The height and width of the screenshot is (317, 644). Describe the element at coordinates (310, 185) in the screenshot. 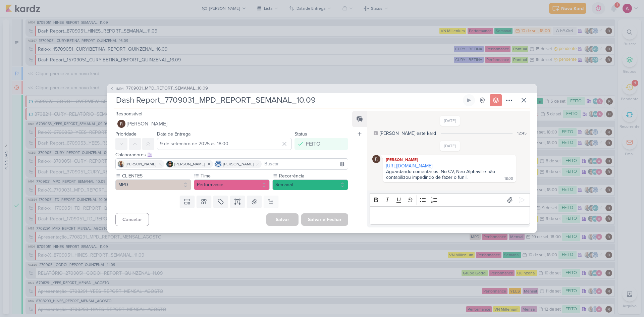

I see `button: Semanal` at that location.